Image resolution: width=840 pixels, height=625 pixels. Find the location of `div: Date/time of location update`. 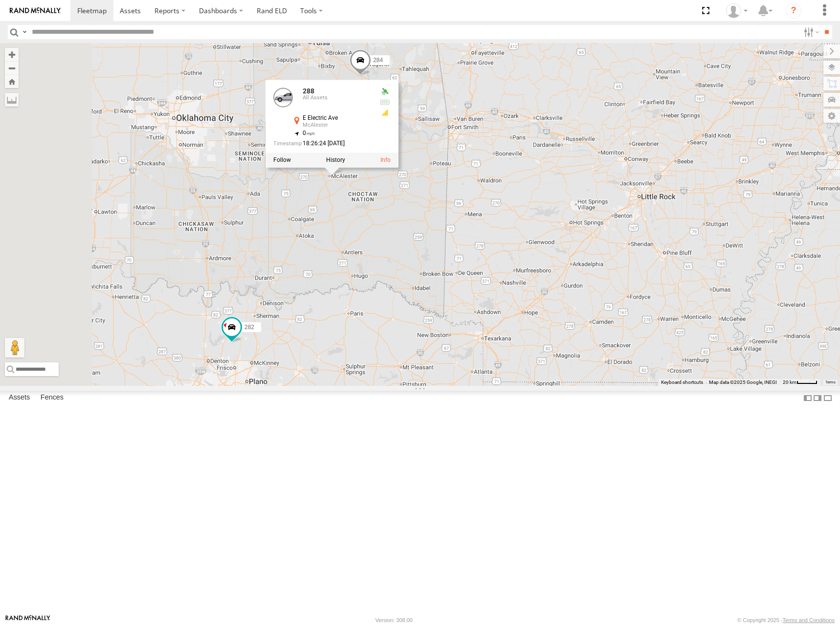

div: Date/time of location update is located at coordinates (322, 143).